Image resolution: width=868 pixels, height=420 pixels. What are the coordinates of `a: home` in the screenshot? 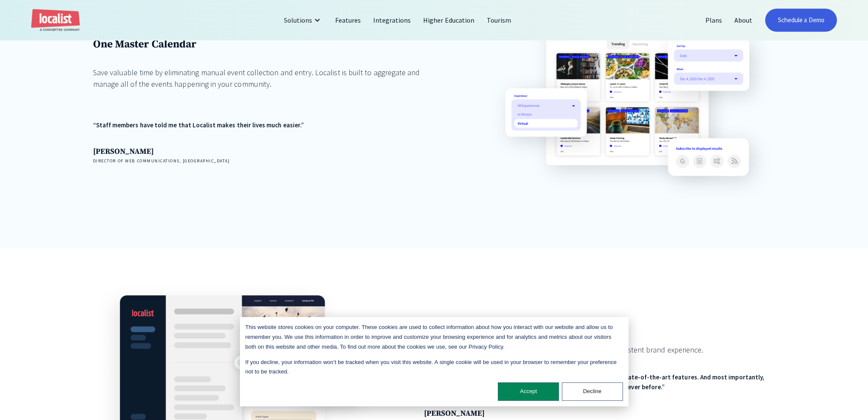 It's located at (55, 20).